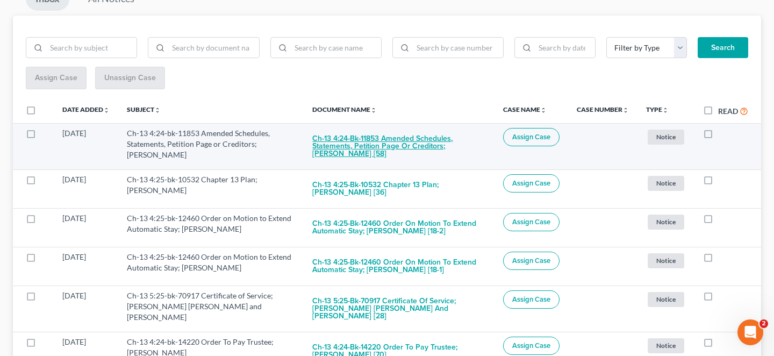 The width and height of the screenshot is (774, 356). I want to click on span: 2, so click(764, 324).